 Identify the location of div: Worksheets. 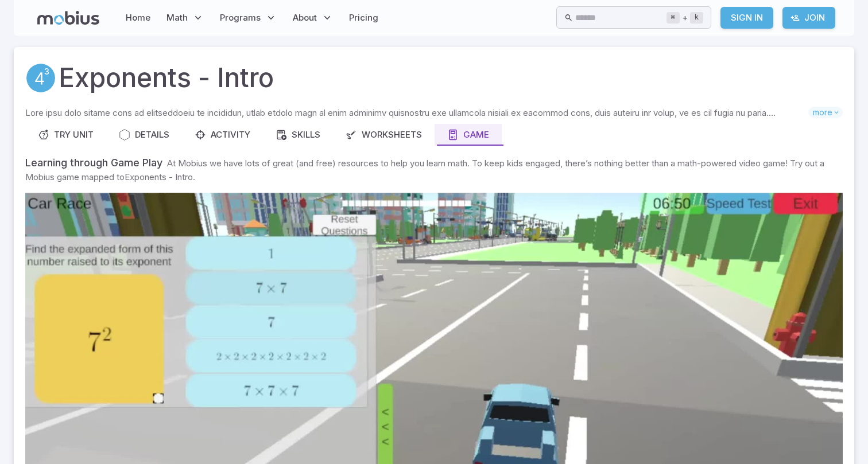
(384, 135).